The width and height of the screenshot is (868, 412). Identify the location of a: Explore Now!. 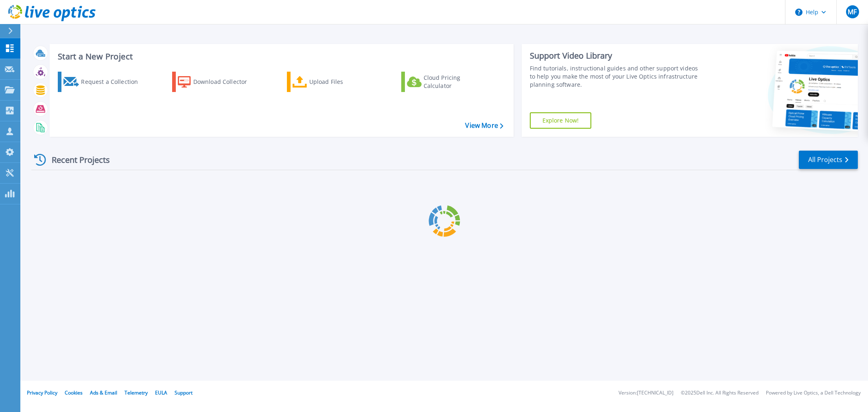
(560, 120).